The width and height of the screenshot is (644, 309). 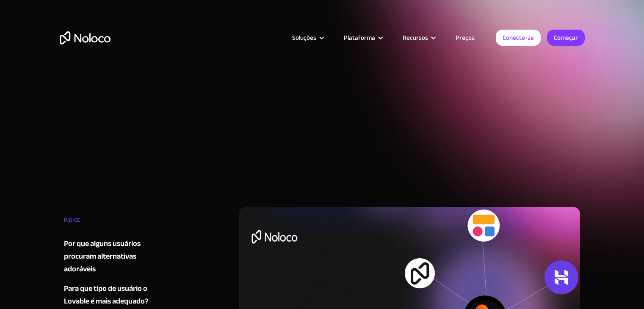 I want to click on a: Por que alguns usuários procuram alternativas adoráveis, so click(x=115, y=257).